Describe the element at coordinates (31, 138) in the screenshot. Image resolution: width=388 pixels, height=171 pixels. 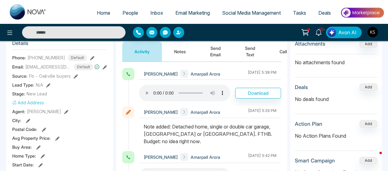
I see `span: Avg Property Price :` at that location.